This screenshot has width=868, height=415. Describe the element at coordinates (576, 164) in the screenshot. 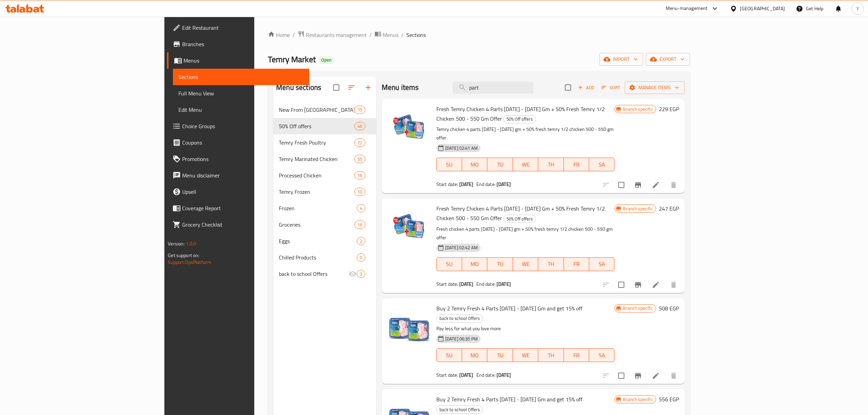

I see `span: FR` at that location.